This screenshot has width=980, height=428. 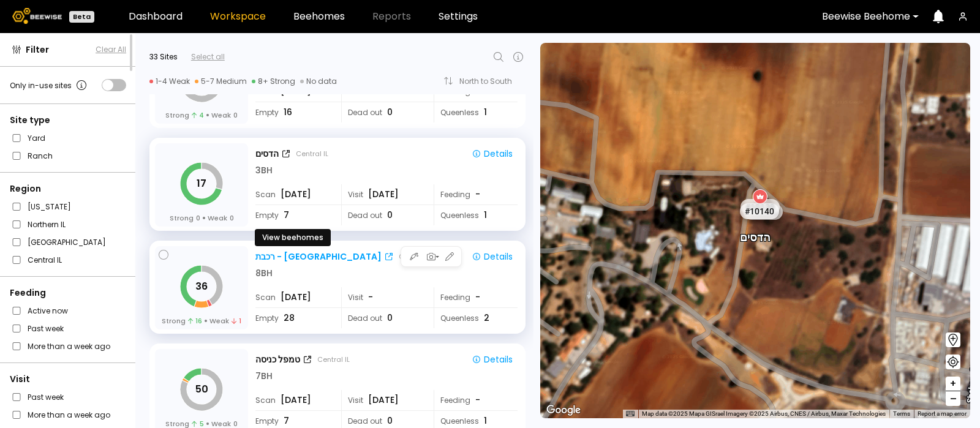 I want to click on div: טמפל כניסה, so click(x=277, y=359).